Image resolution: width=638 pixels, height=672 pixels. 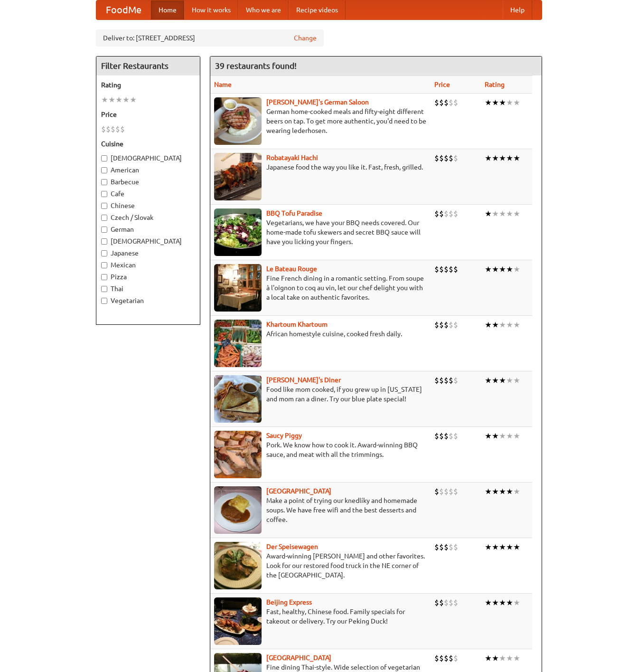 I want to click on p: German home-cooked meals and fifty-eight different beers on tap. To get more authentic, you'd nee..., so click(x=320, y=121).